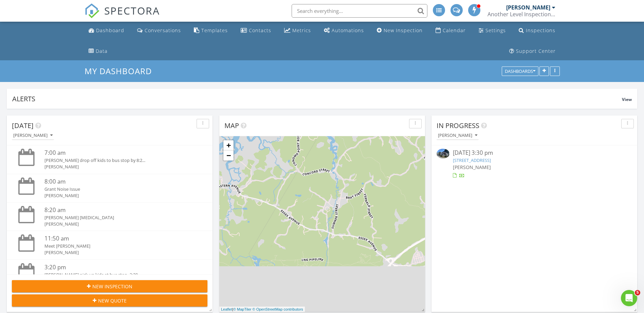 This screenshot has width=644, height=313. Describe the element at coordinates (92, 11) in the screenshot. I see `img: The Best Home Inspection Software - Spectora` at that location.